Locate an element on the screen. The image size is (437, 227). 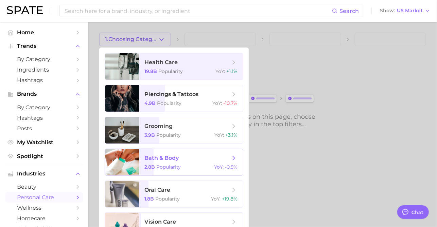
span: US Market is located at coordinates (410, 11).